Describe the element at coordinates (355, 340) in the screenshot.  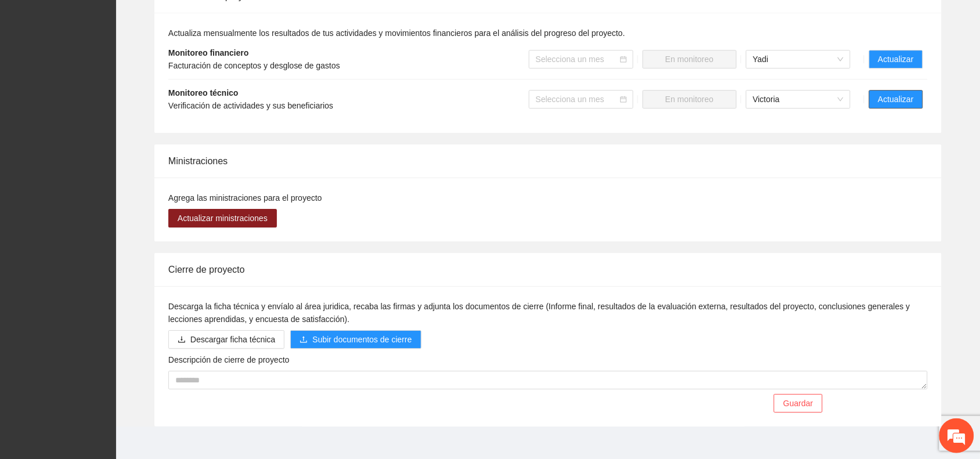
I see `span: uploadSubir documentos de cierre` at that location.